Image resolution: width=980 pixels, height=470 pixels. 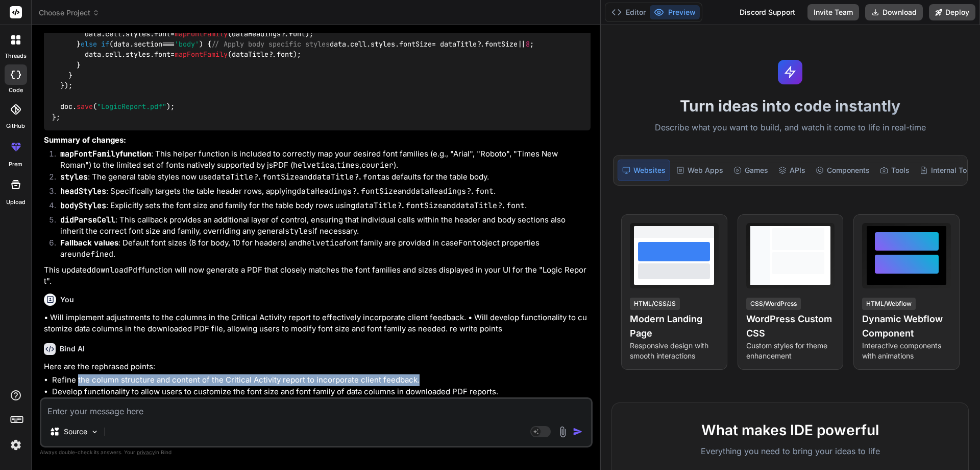 I want to click on code: mapFontFamily, so click(x=89, y=153).